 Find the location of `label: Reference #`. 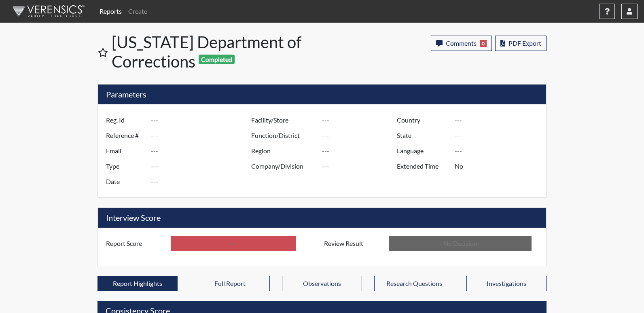

label: Reference # is located at coordinates (125, 136).